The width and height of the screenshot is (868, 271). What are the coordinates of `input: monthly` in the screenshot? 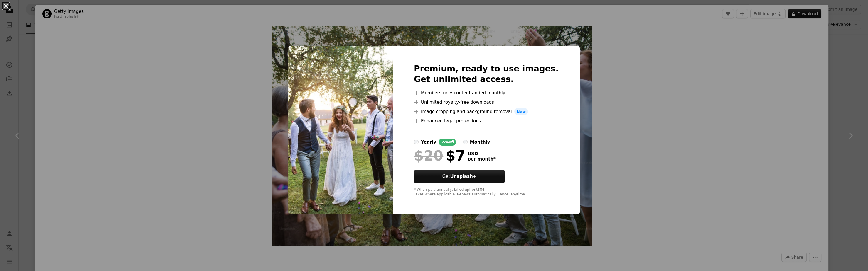 It's located at (466, 142).